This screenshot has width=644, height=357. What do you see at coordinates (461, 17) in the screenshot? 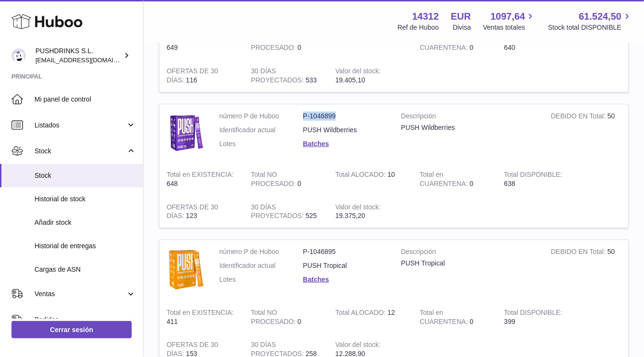
I see `strong: EUR` at bounding box center [461, 17].